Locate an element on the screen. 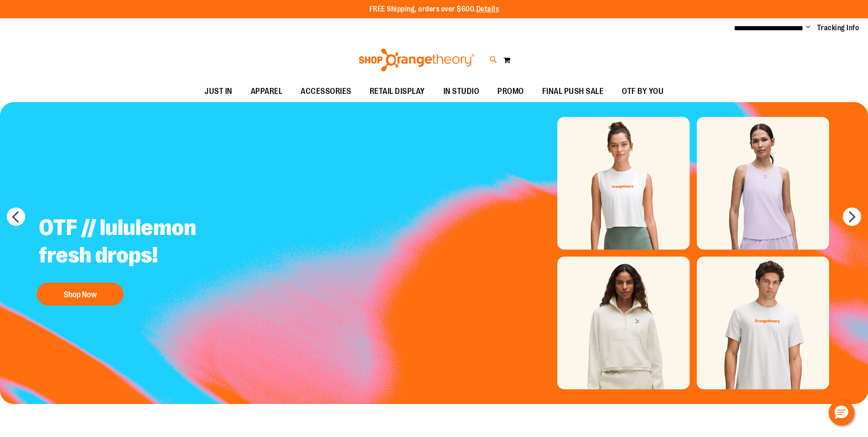 Image resolution: width=868 pixels, height=437 pixels. p: FREE Shipping, orders over $600. is located at coordinates (434, 9).